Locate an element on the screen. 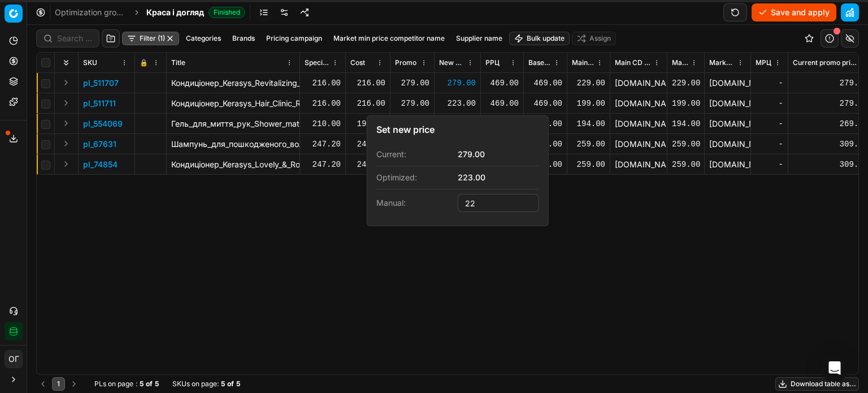 The width and height of the screenshot is (868, 393). dt: Optimized: is located at coordinates (417, 177).